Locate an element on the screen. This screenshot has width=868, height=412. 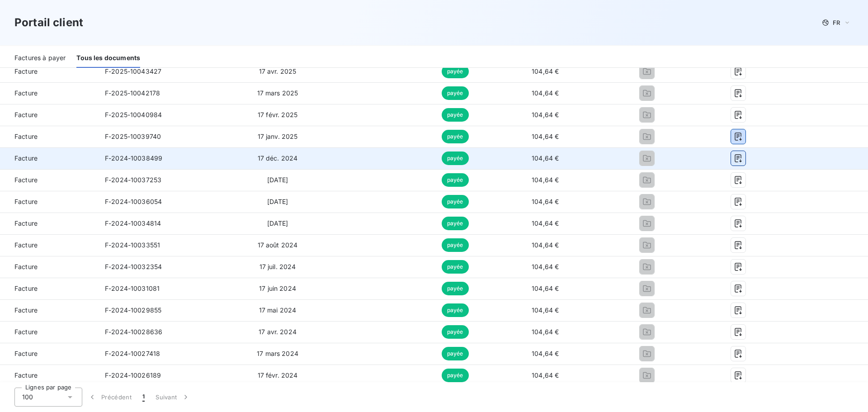
span: 17 mars 2025 is located at coordinates (278, 93).